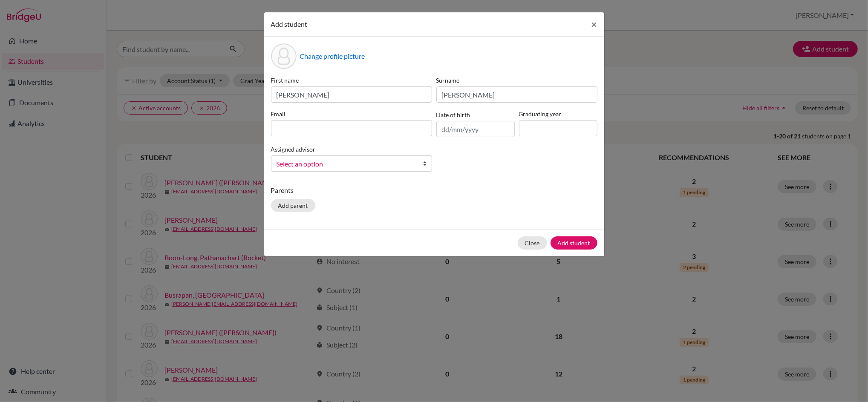 The width and height of the screenshot is (868, 402). I want to click on div: Profile picture, so click(284, 56).